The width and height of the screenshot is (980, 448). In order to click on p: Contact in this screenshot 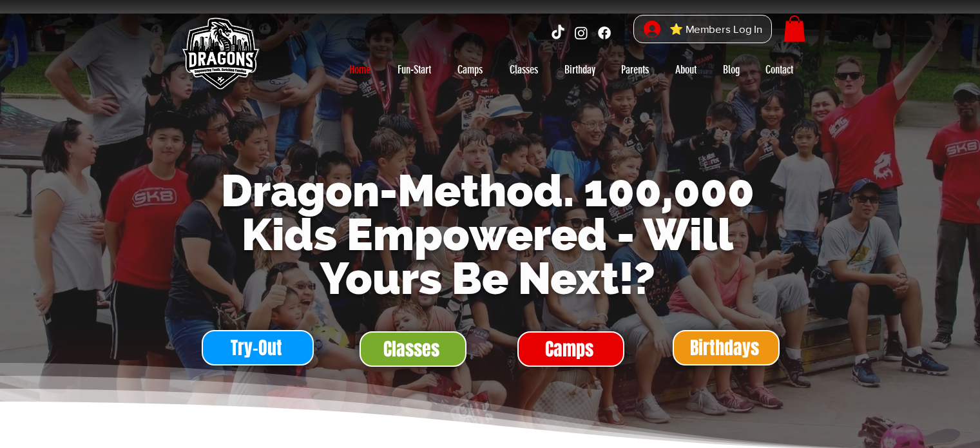, I will do `click(779, 70)`.